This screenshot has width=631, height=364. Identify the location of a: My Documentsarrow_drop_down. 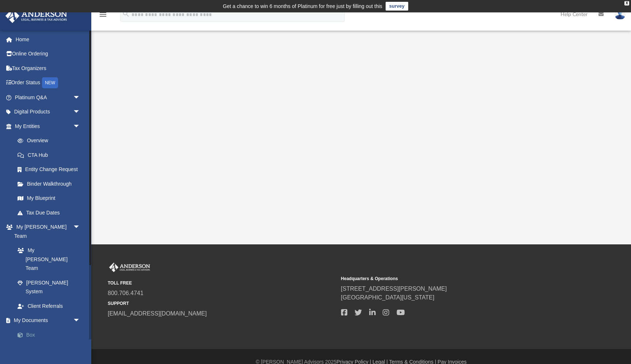
(48, 321).